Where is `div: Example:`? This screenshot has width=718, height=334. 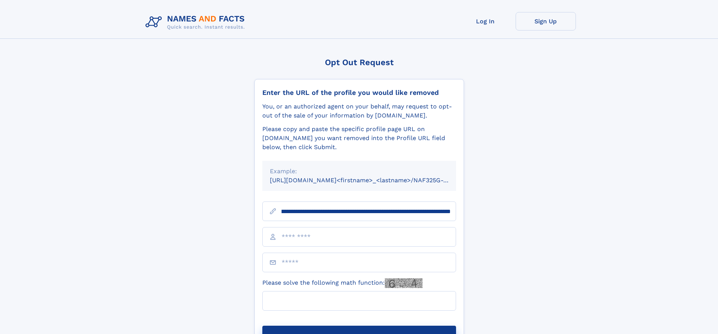 div: Example: is located at coordinates (359, 172).